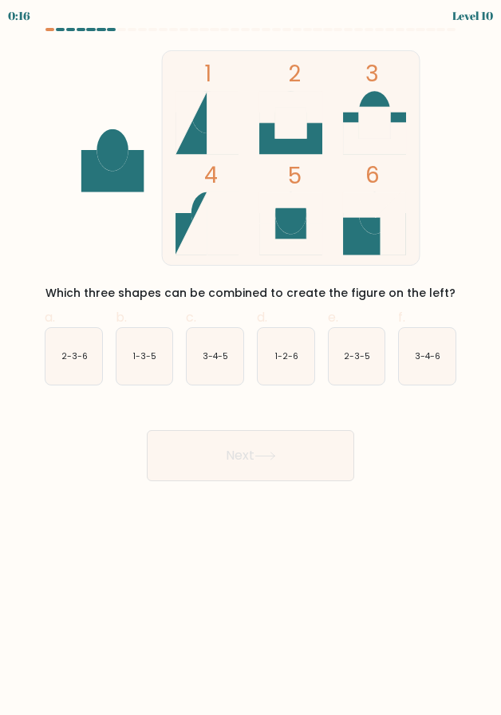 The image size is (501, 715). I want to click on span: d., so click(262, 317).